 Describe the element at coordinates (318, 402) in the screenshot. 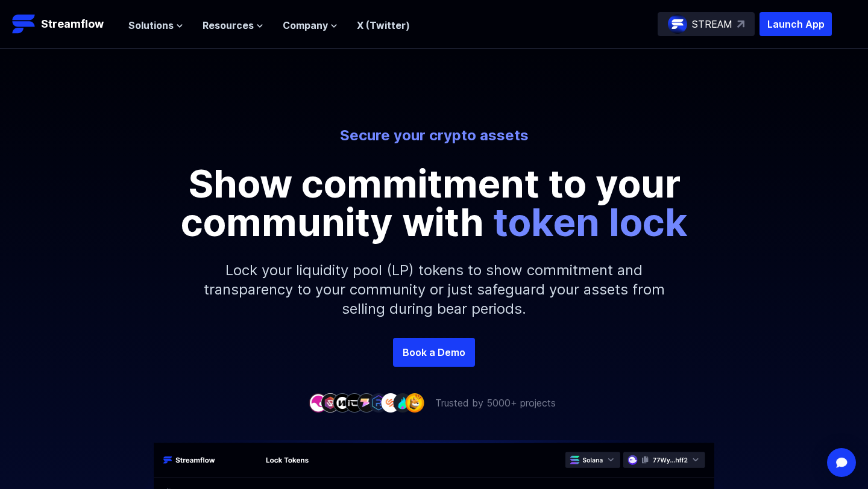

I see `img: company-1` at that location.